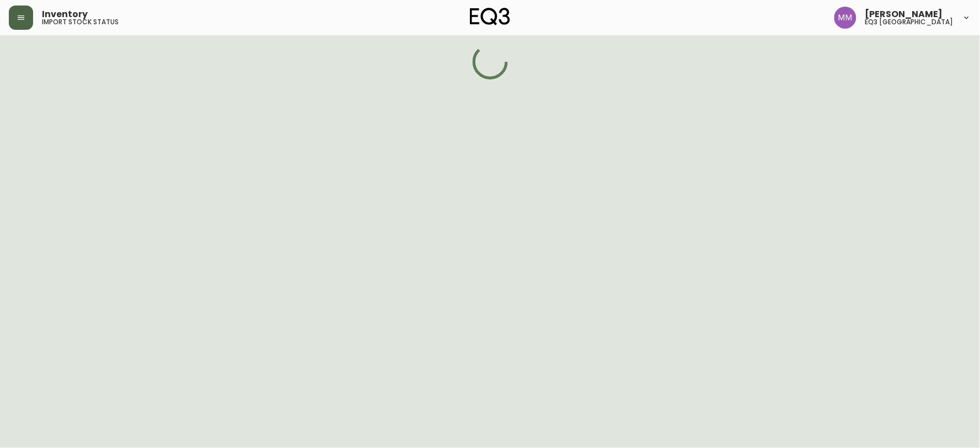 Image resolution: width=980 pixels, height=448 pixels. Describe the element at coordinates (65, 14) in the screenshot. I see `span: Inventory` at that location.